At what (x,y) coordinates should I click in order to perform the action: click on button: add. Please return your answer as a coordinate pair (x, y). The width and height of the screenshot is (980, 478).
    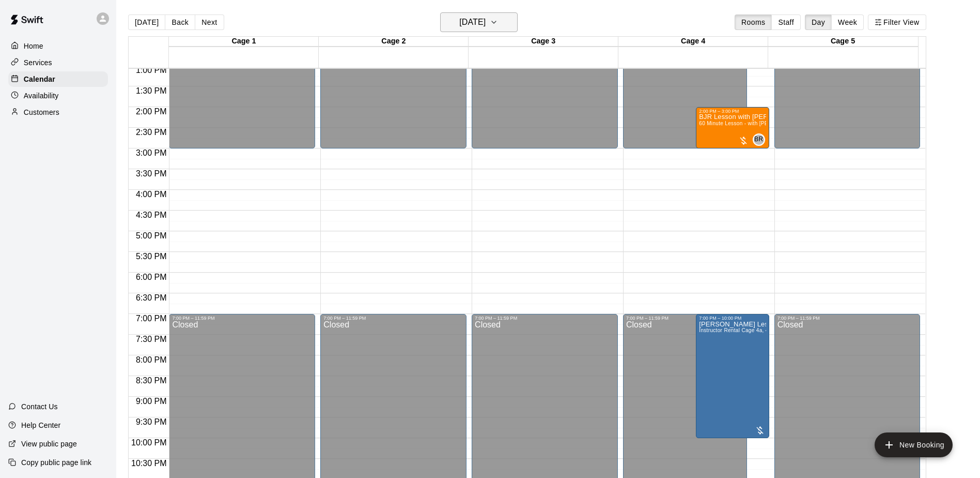
    Looking at the image, I should click on (913, 445).